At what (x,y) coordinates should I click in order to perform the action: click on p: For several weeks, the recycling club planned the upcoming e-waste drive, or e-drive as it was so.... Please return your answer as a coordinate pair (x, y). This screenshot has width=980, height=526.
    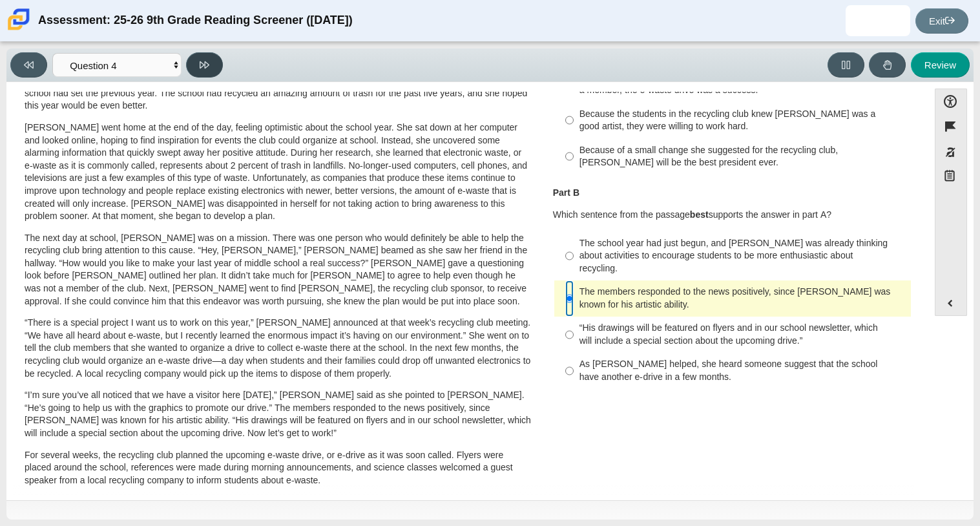
    Looking at the image, I should click on (278, 468).